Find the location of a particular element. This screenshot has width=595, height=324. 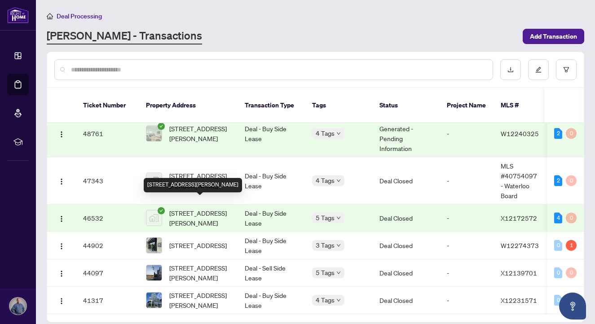

img: Profile Icon is located at coordinates (18, 306).